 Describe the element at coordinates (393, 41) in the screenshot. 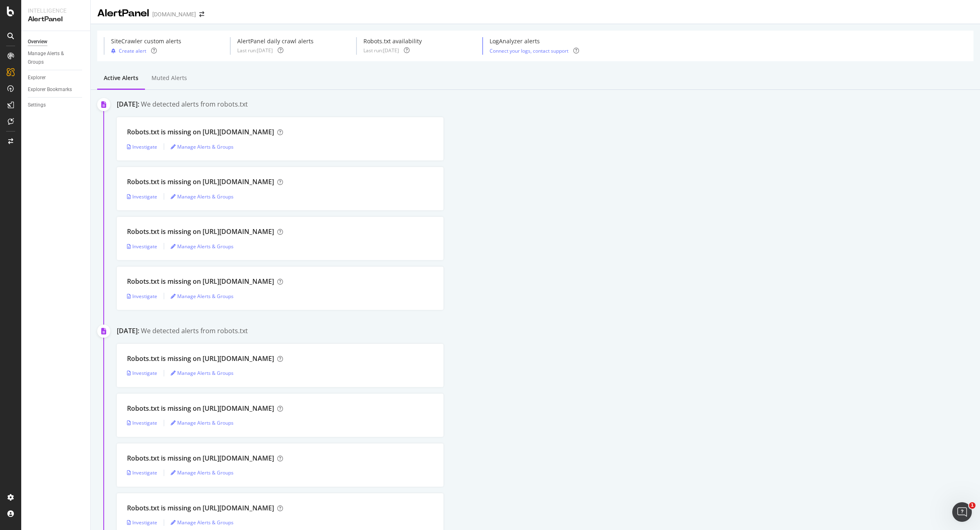

I see `div: Robots.txt availability` at that location.